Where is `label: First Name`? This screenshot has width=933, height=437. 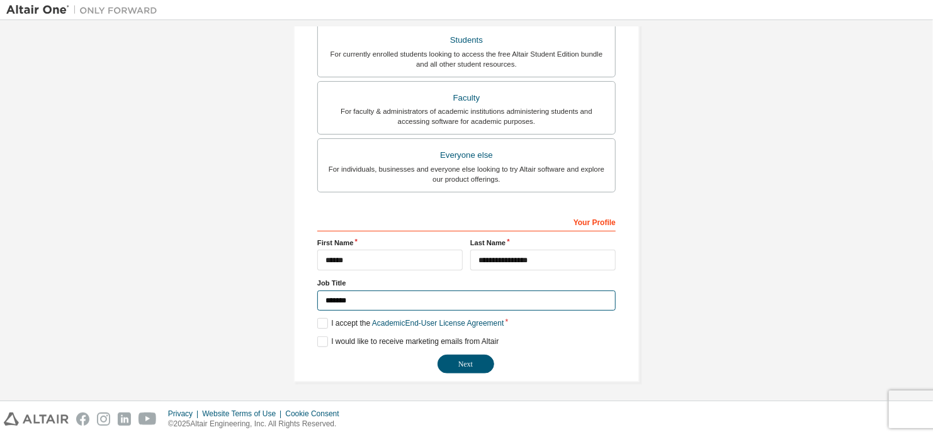
label: First Name is located at coordinates (390, 243).